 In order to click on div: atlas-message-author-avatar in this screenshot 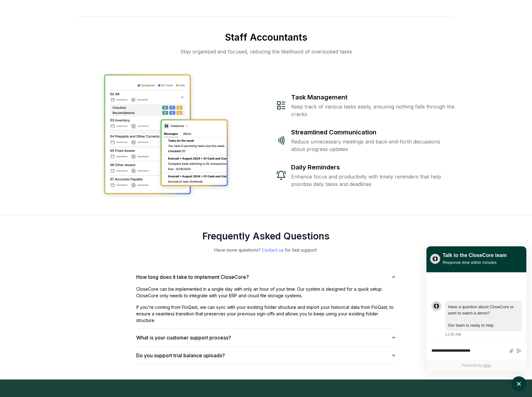, I will do `click(437, 306)`.